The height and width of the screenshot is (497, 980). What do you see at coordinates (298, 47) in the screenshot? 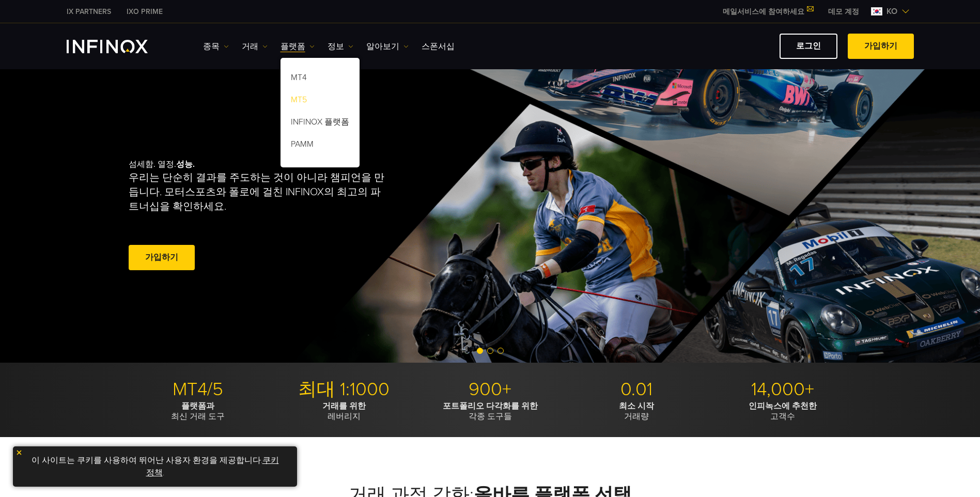
I see `a: 플랫폼` at bounding box center [298, 47].